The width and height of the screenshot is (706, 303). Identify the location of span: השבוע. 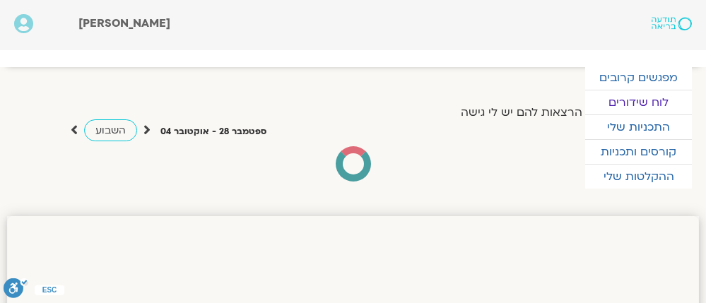
(110, 130).